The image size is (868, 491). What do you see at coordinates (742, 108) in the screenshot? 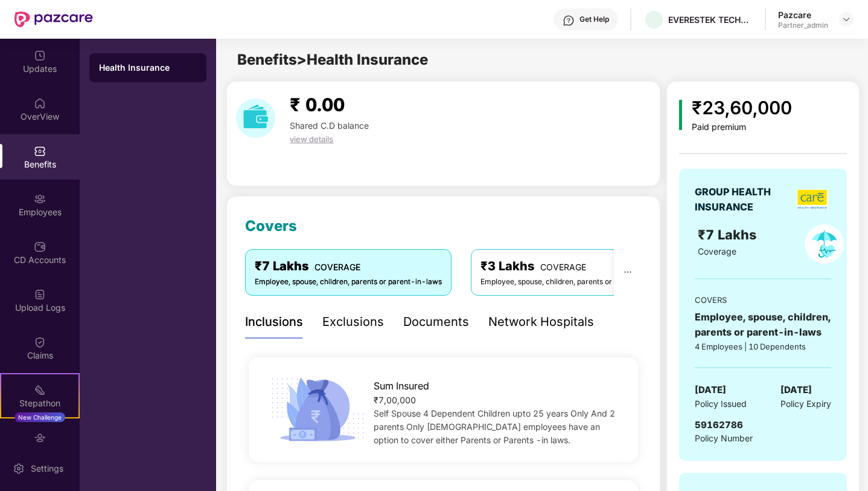
I see `div: ₹23,60,000` at bounding box center [742, 108].